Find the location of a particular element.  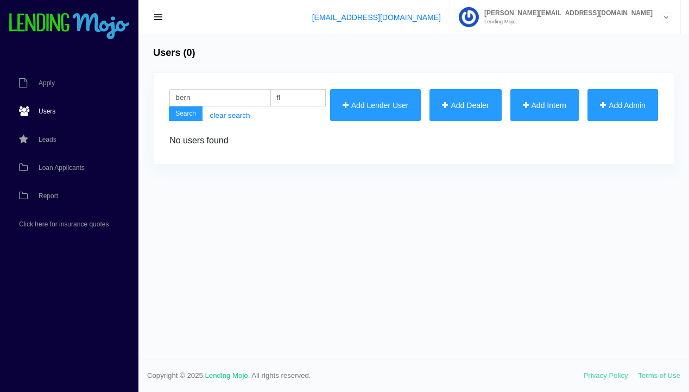

button: Add Dealer is located at coordinates (465, 105).